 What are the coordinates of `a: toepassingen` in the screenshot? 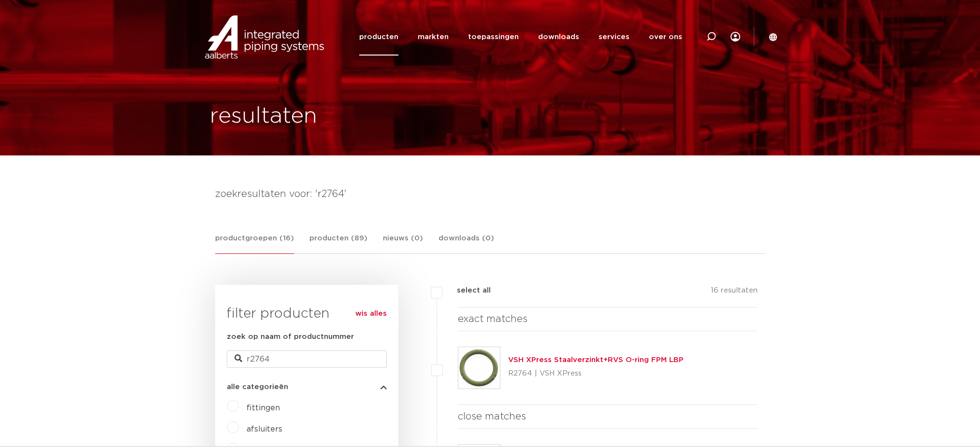 It's located at (494, 36).